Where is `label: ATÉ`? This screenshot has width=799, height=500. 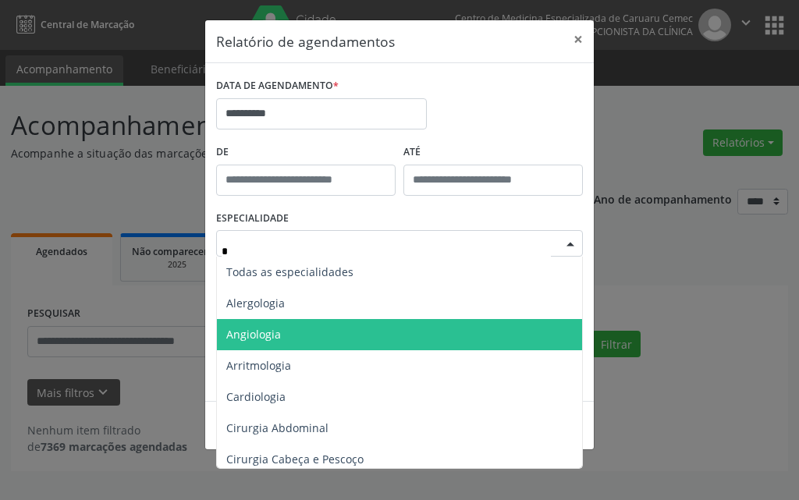
label: ATÉ is located at coordinates (493, 152).